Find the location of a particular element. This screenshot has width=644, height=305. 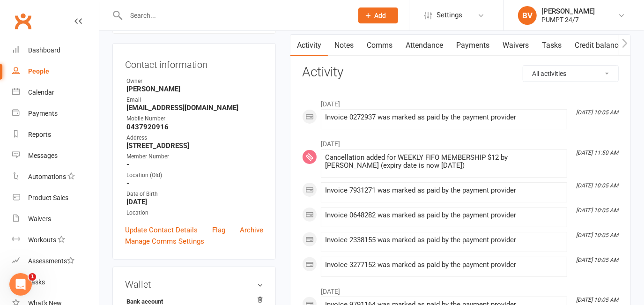

a: Activity is located at coordinates (309, 45).